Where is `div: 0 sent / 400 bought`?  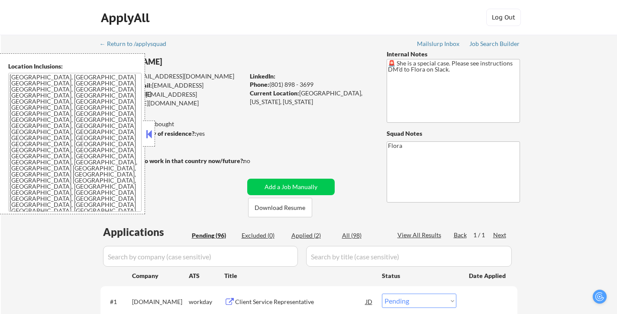 div: 0 sent / 400 bought is located at coordinates (172, 124).